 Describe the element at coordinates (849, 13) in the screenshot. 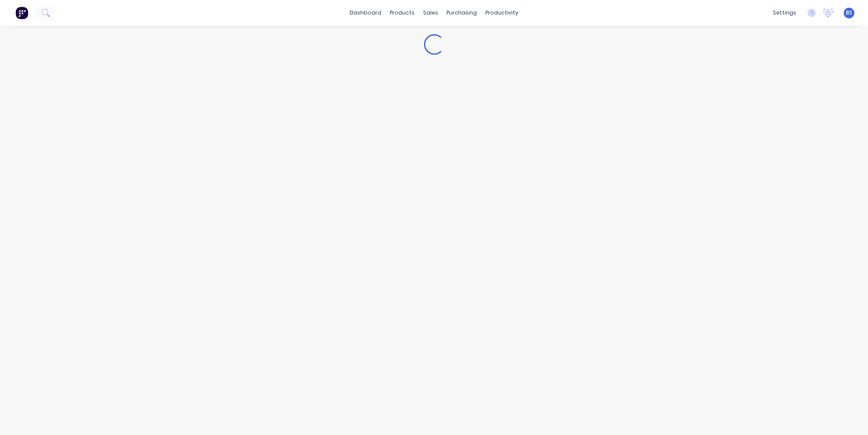

I see `span: BS` at that location.